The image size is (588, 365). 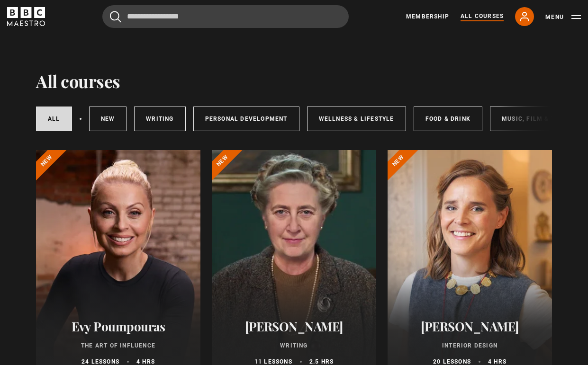 What do you see at coordinates (108, 119) in the screenshot?
I see `a: New` at bounding box center [108, 119].